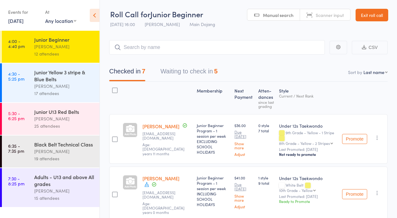  What do you see at coordinates (266, 125) in the screenshot?
I see `span: 0 style` at bounding box center [266, 125].